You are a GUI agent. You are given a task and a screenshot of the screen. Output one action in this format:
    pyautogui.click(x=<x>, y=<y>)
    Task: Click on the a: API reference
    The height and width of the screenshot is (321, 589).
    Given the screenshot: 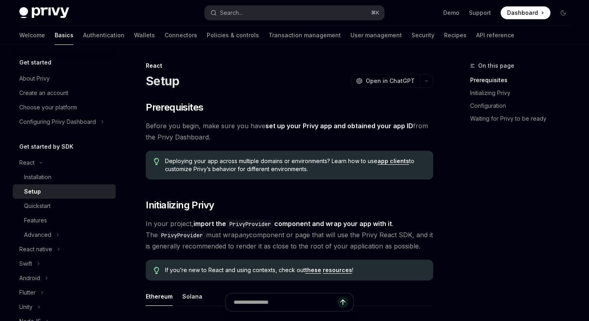 What is the action you would take?
    pyautogui.click(x=495, y=35)
    